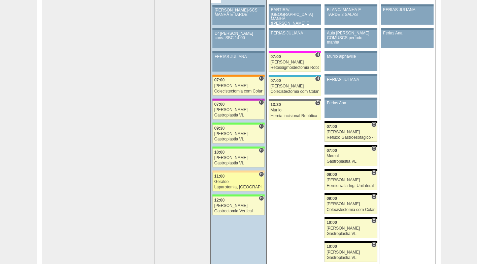 This screenshot has height=264, width=477. Describe the element at coordinates (295, 111) in the screenshot. I see `a: C 13:30 Murilo Hernia incisional Robótica` at that location.